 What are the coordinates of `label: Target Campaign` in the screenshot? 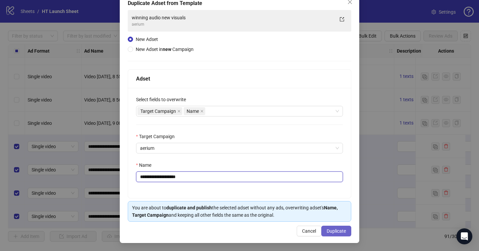 It's located at (157, 136).